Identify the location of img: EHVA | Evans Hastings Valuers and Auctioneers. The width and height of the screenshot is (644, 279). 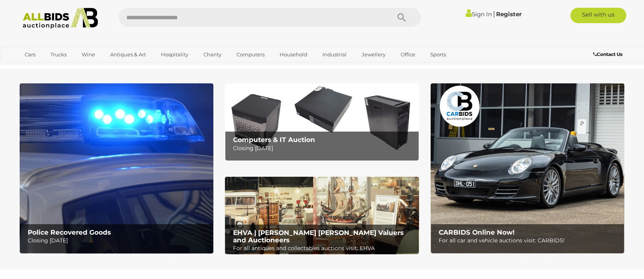
(322, 216).